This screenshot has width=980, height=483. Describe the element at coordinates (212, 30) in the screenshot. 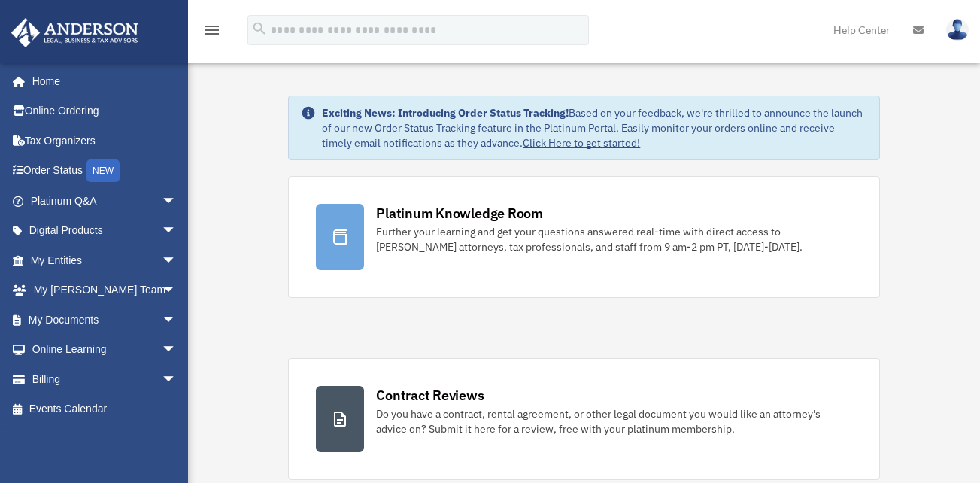

I see `i: menu` at that location.